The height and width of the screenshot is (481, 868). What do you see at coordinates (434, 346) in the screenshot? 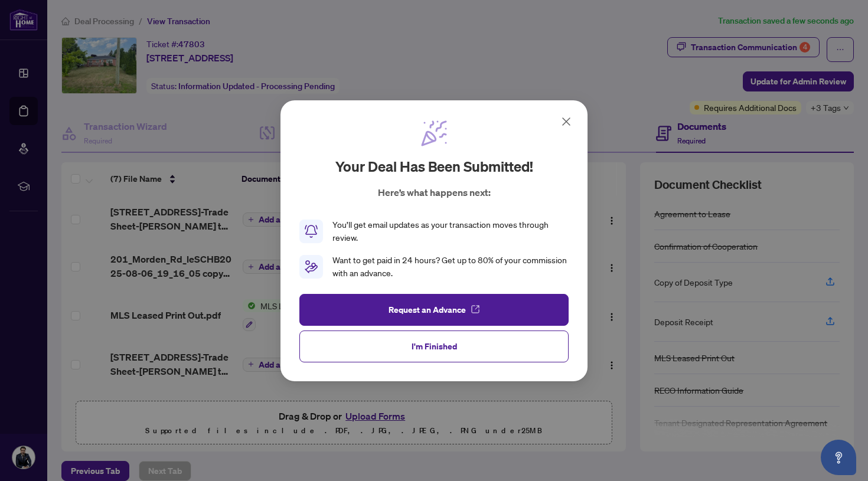
I see `span: I'm Finished` at bounding box center [434, 346].